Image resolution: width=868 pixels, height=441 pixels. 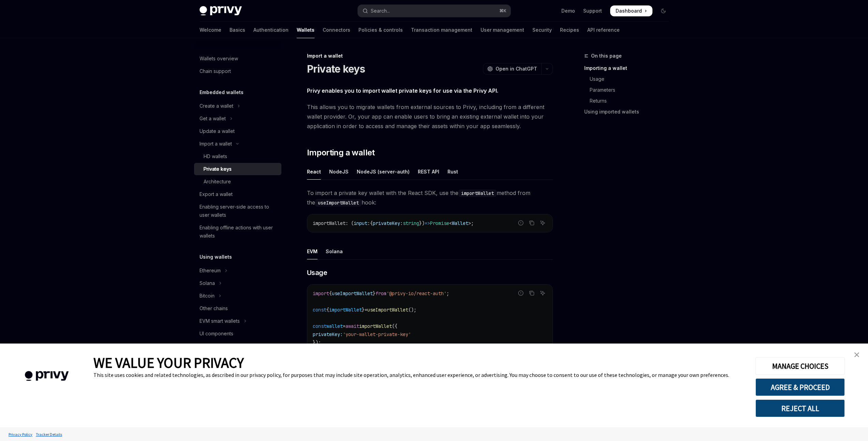 I want to click on span: privateKey:, so click(x=328, y=335).